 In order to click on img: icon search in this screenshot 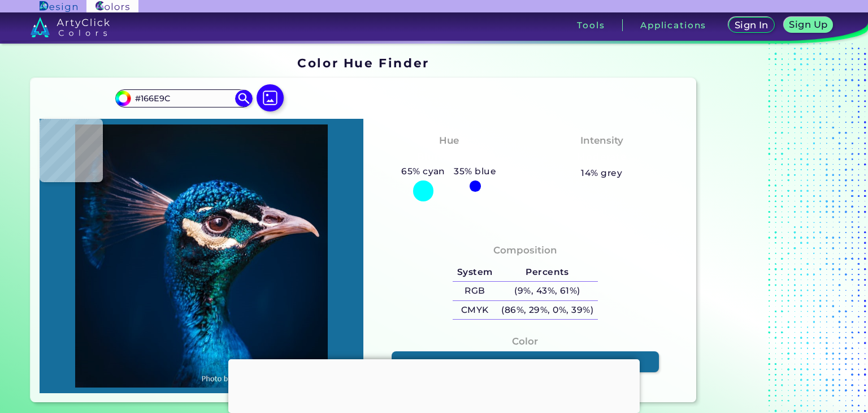, I will do `click(243, 98)`.